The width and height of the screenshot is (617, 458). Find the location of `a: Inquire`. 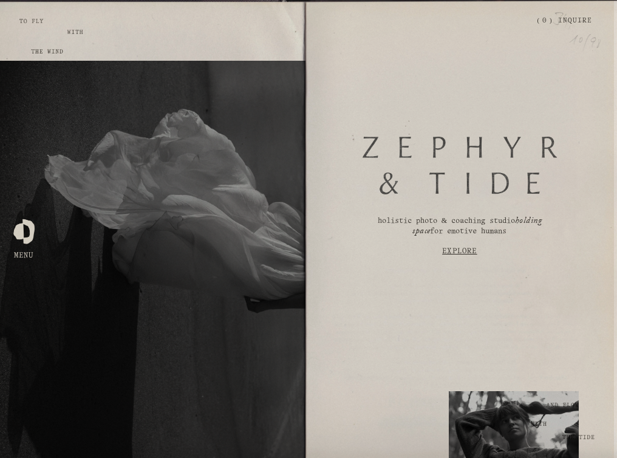

a: Inquire is located at coordinates (575, 21).